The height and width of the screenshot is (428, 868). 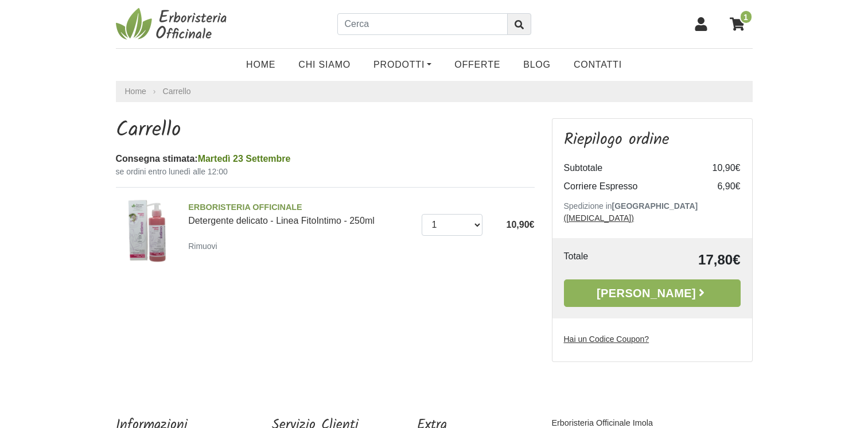 I want to click on a: OFFERTE, so click(x=477, y=65).